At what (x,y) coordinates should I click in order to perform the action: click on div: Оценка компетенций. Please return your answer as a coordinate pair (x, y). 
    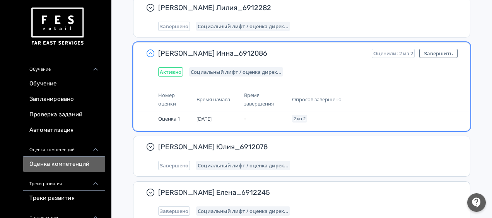
    Looking at the image, I should click on (64, 147).